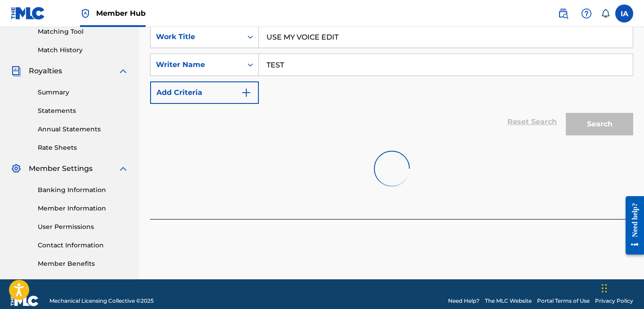 This screenshot has height=309, width=644. I want to click on a: Member Benefits, so click(83, 264).